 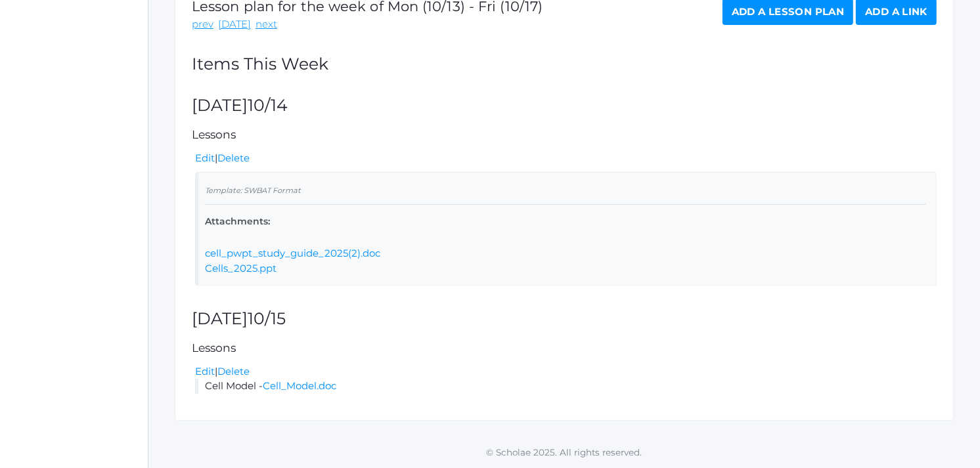 What do you see at coordinates (566, 385) in the screenshot?
I see `li: Cell Model -` at bounding box center [566, 385].